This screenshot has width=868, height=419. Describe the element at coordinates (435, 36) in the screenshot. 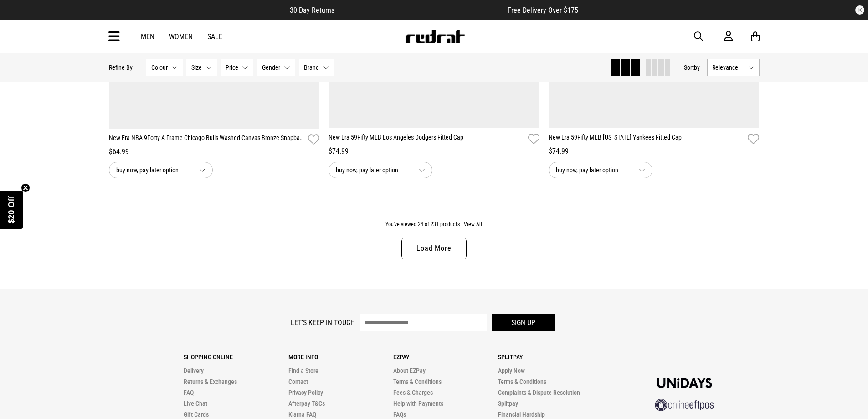

I see `img: Redrat logo` at that location.